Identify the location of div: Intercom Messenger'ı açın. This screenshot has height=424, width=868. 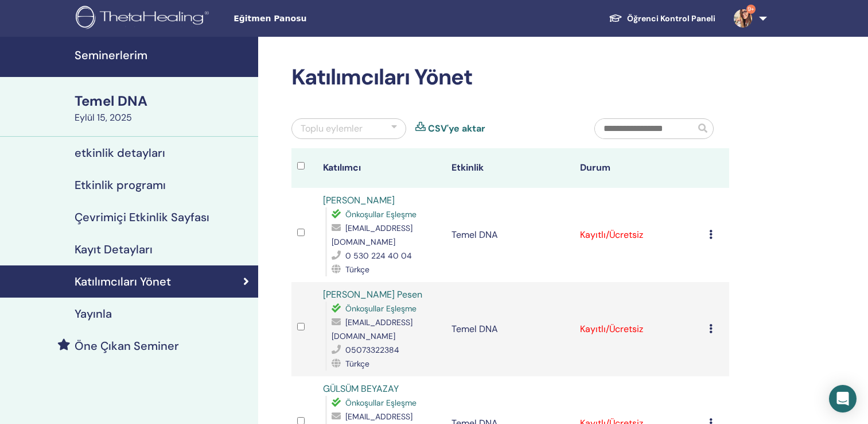
(842, 398).